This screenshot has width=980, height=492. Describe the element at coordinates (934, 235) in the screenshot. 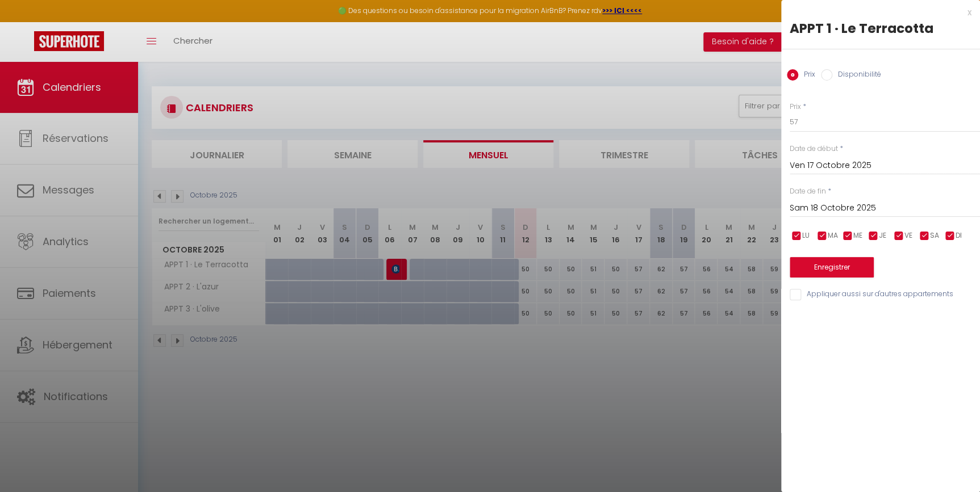

I see `span: SA` at that location.